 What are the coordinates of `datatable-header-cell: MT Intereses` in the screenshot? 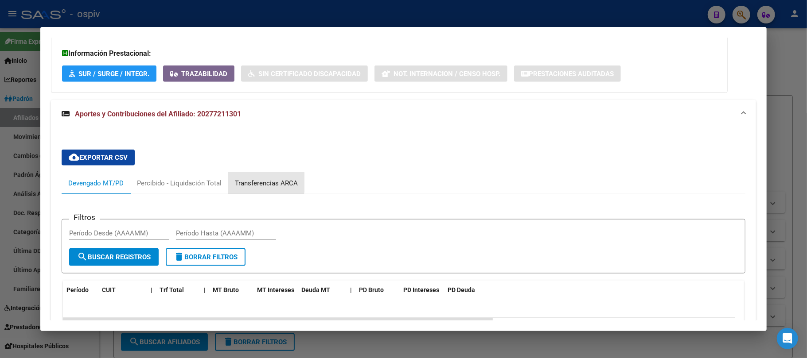 It's located at (276, 290).